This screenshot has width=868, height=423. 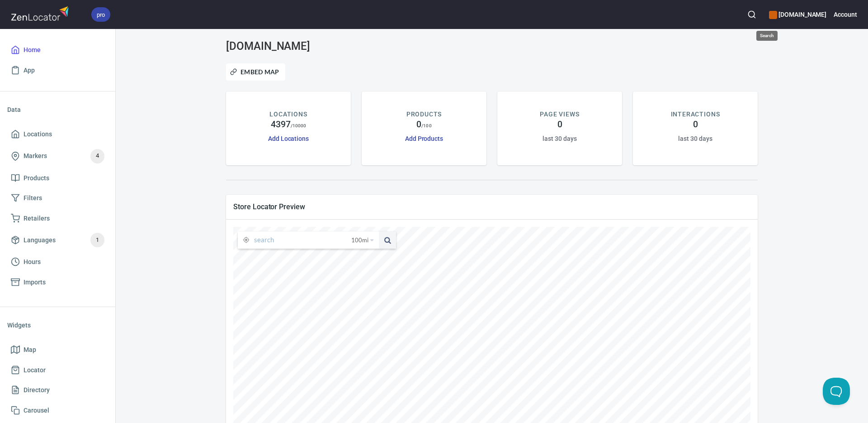 I want to click on p: PAGE VIEWS, so click(x=560, y=114).